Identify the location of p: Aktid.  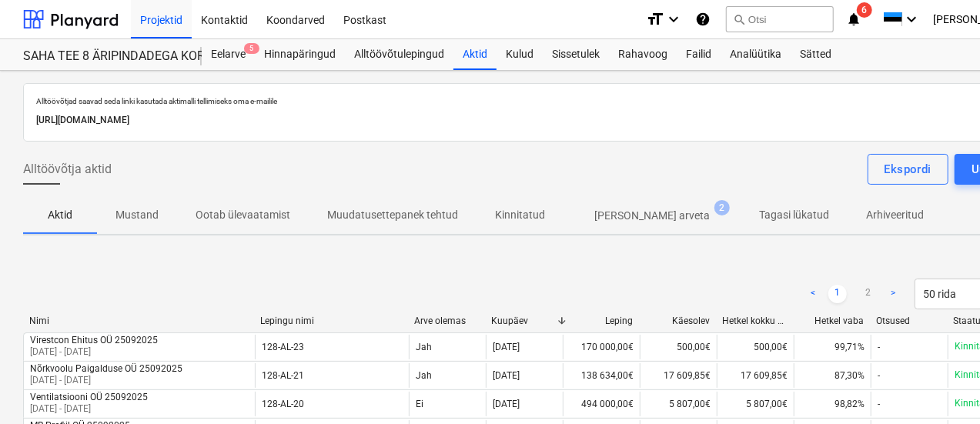
(60, 215).